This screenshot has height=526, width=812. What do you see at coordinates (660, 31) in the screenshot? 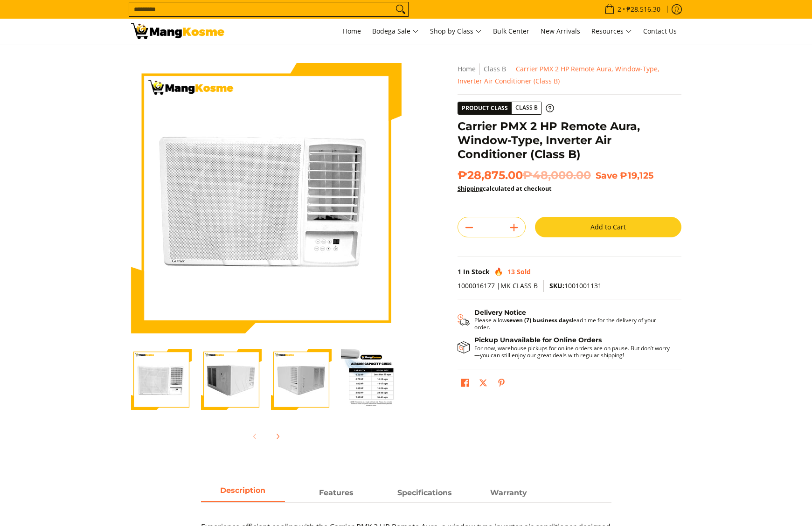
I see `a: Contact Us` at bounding box center [660, 31].